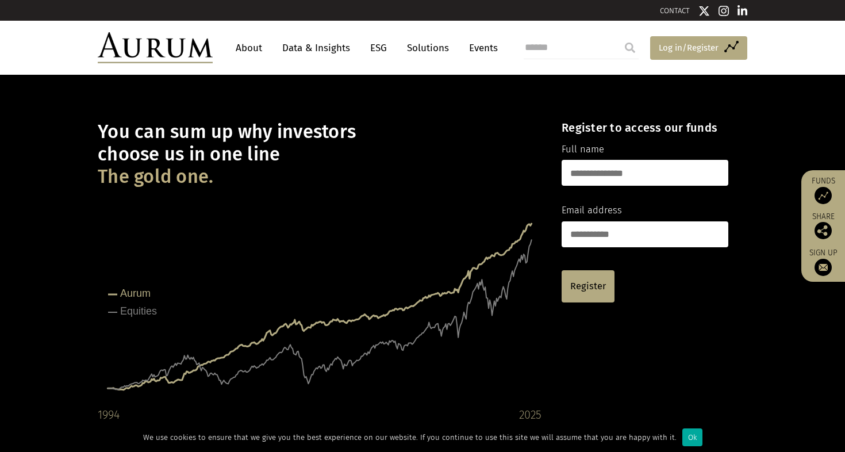 The image size is (845, 452). Describe the element at coordinates (316, 48) in the screenshot. I see `a: Data & Insights` at that location.